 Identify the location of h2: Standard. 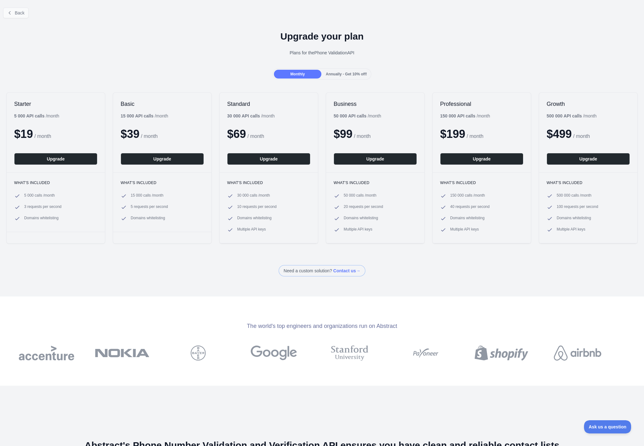
(268, 104).